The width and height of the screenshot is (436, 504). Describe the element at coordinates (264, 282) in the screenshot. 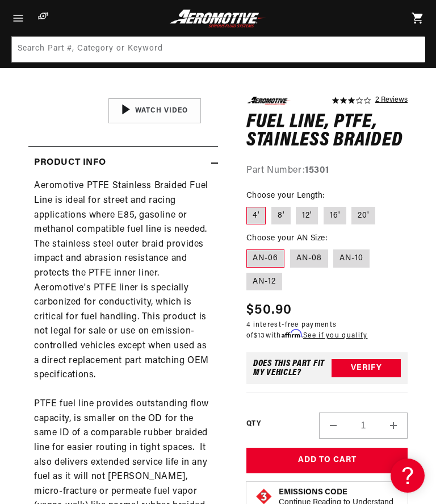

I see `label: AN-12` at that location.